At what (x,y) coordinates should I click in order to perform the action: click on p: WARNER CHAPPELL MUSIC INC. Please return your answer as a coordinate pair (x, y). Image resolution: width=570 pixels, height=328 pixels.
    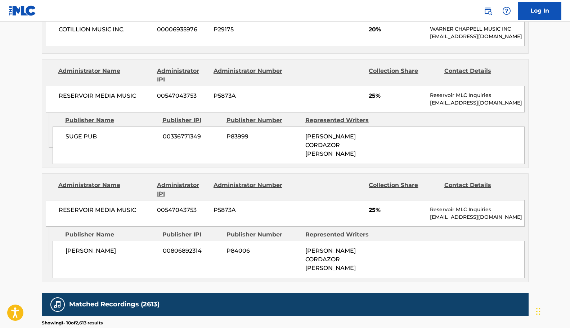
    Looking at the image, I should click on (477, 29).